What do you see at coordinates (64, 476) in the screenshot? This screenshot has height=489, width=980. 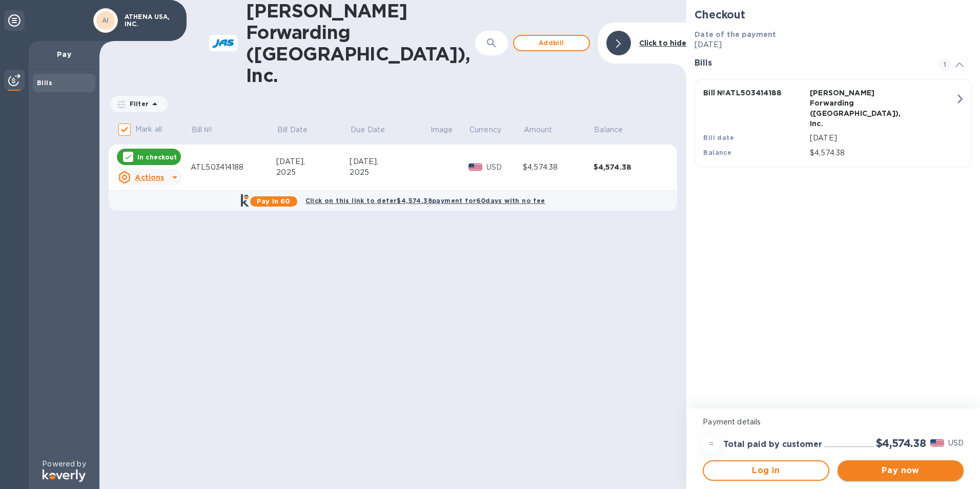 I see `img: Logo` at bounding box center [64, 476].